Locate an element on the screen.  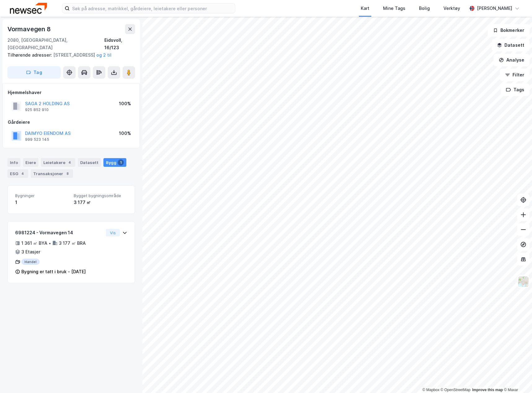
input: Søk på adresse, matrikkel, gårdeiere, leietakere eller personer is located at coordinates (153, 8).